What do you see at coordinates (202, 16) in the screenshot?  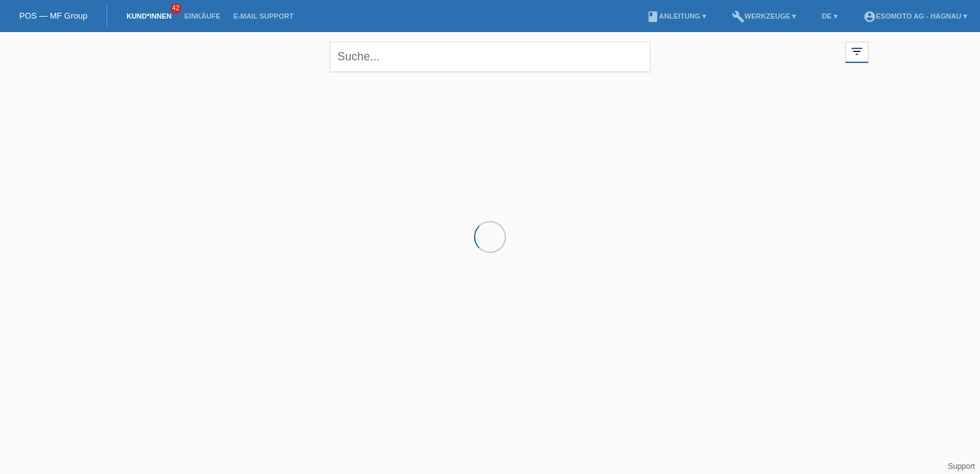 I see `a: Einkäufe` at bounding box center [202, 16].